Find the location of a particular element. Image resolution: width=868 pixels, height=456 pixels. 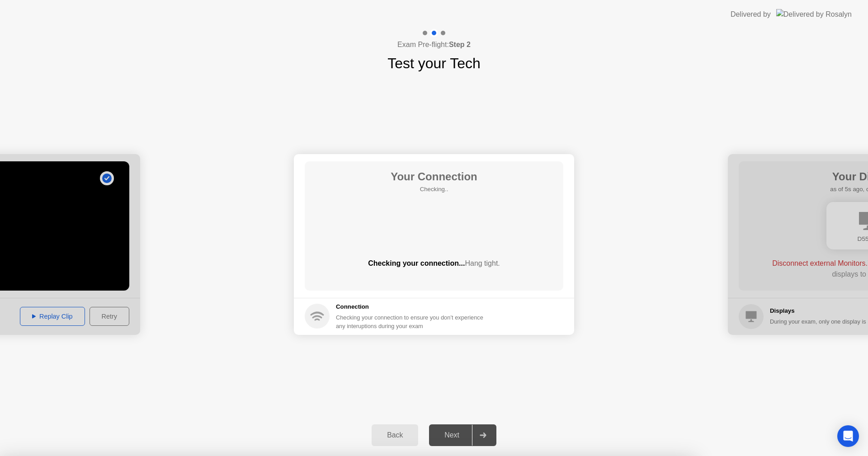

div: Open Intercom Messenger is located at coordinates (848, 436).